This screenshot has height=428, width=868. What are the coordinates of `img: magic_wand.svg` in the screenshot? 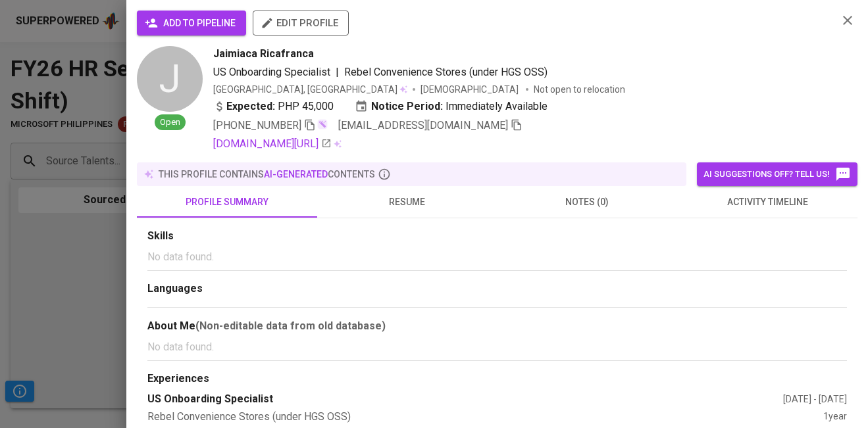 It's located at (322, 124).